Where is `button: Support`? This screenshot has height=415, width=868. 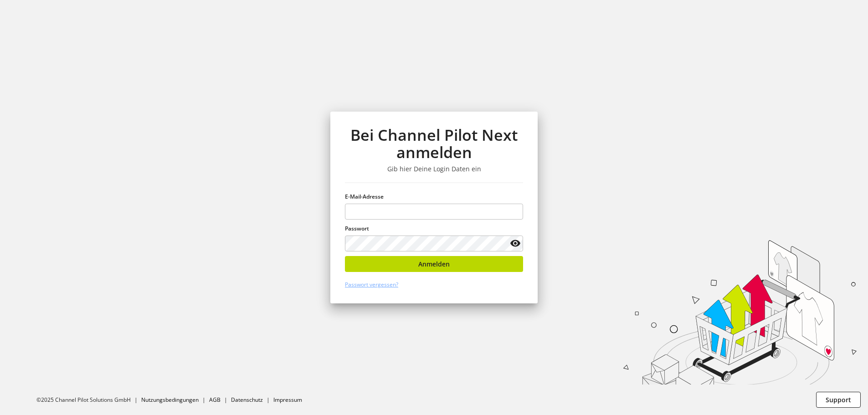
button: Support is located at coordinates (839, 399).